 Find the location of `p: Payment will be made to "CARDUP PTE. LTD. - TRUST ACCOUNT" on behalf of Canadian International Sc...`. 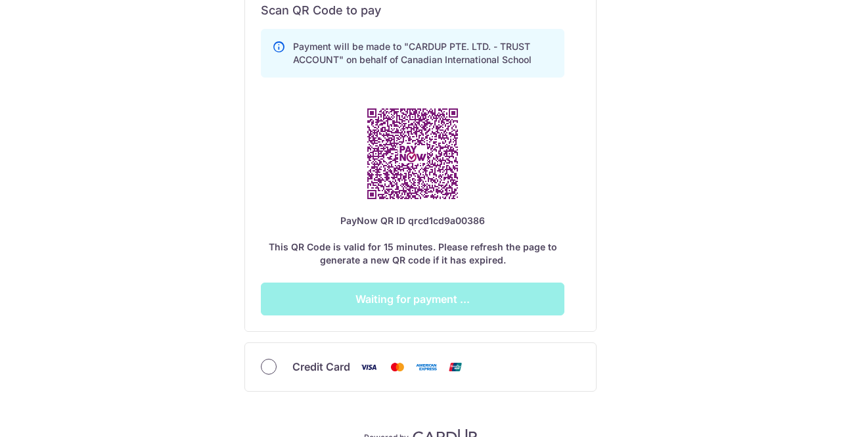

p: Payment will be made to "CARDUP PTE. LTD. - TRUST ACCOUNT" on behalf of Canadian International Sc... is located at coordinates (423, 53).